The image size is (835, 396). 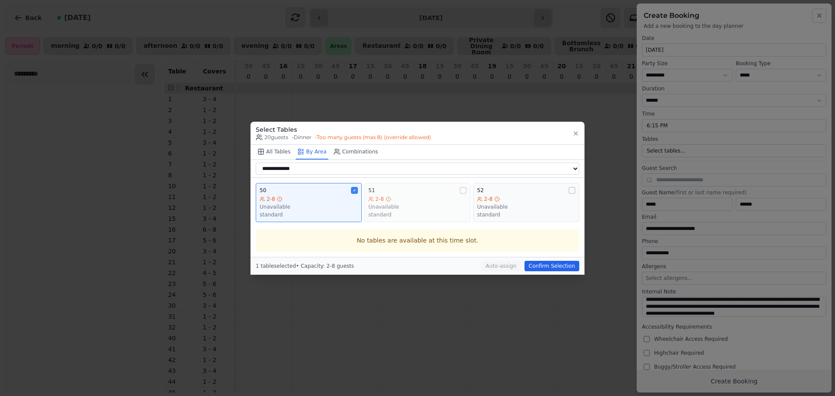 What do you see at coordinates (417, 203) in the screenshot?
I see `button: 512-8Unavailablestandard` at bounding box center [417, 203].